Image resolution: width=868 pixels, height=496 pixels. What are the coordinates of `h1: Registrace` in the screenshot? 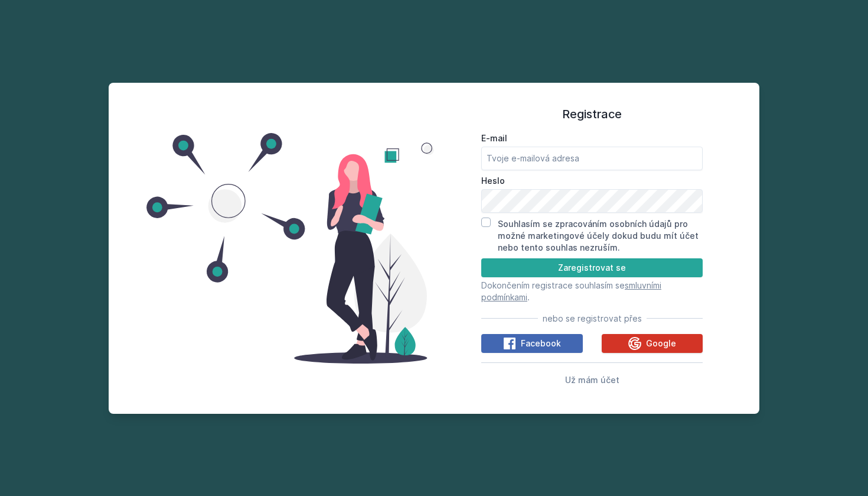 It's located at (592, 114).